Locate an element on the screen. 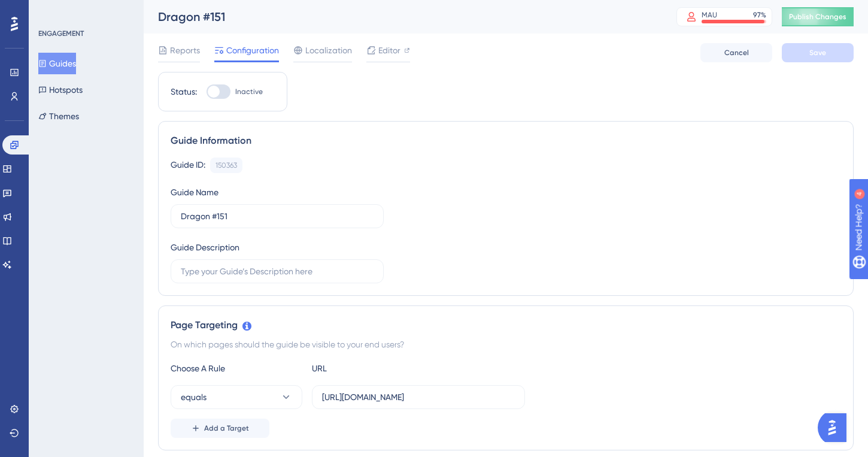 The image size is (868, 457). span: Configuration is located at coordinates (253, 50).